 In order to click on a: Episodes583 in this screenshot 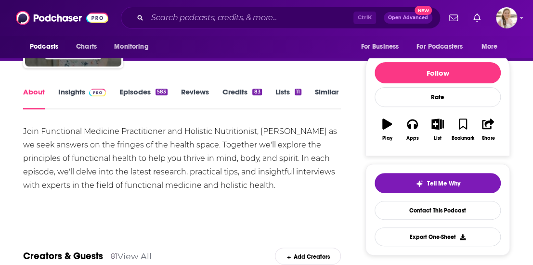, I will do `click(144, 98)`.